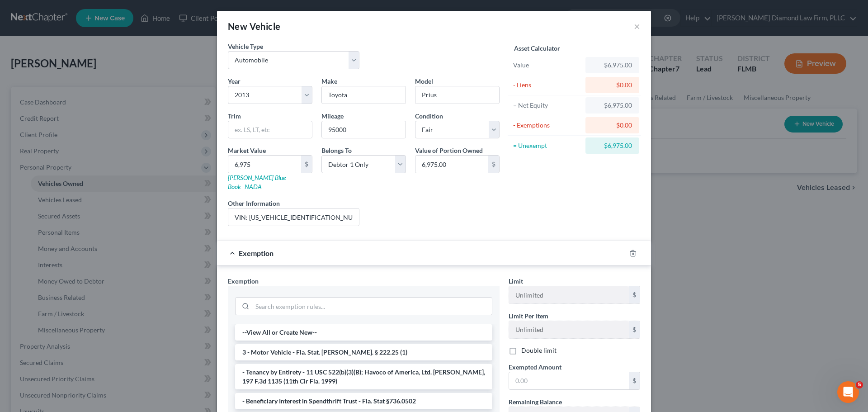 Image resolution: width=868 pixels, height=412 pixels. I want to click on span: Belongs To, so click(337, 150).